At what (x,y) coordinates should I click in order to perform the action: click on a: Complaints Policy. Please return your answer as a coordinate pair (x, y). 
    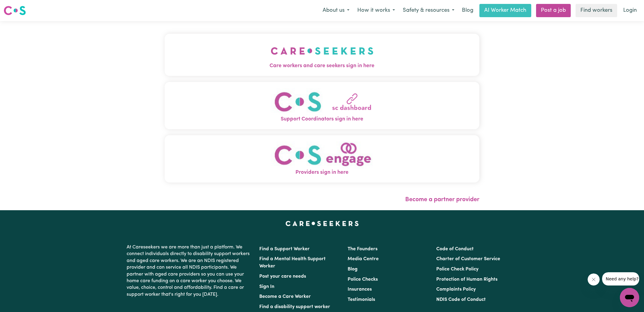
    Looking at the image, I should click on (456, 289).